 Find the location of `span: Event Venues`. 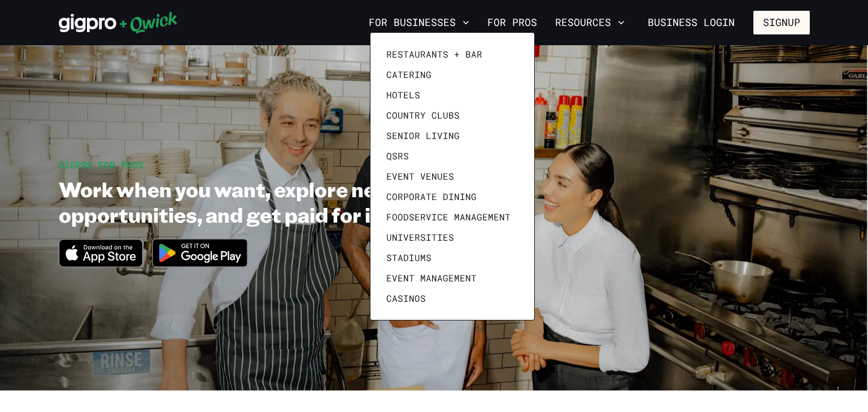

span: Event Venues is located at coordinates (420, 176).